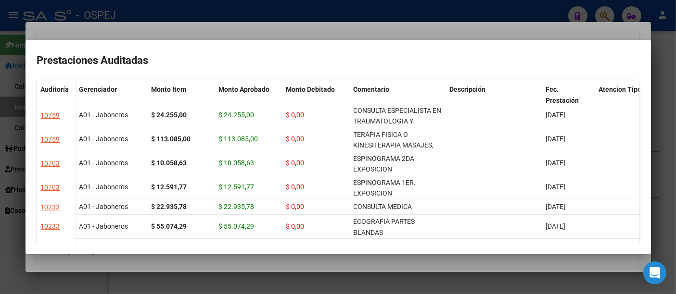 The height and width of the screenshot is (294, 676). Describe the element at coordinates (384, 164) in the screenshot. I see `span: ESPINOGRAMA 2DA EXPOSICION` at that location.